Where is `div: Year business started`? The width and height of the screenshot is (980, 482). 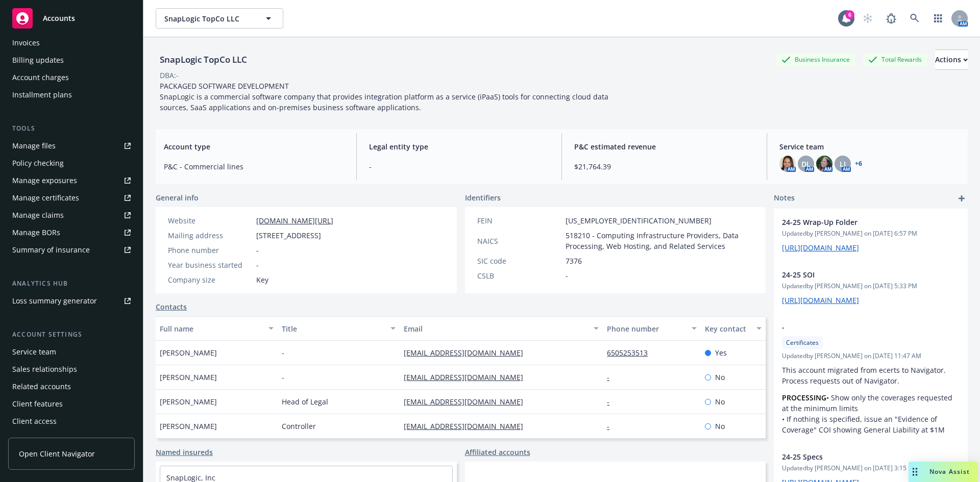
div: Year business started is located at coordinates (210, 265).